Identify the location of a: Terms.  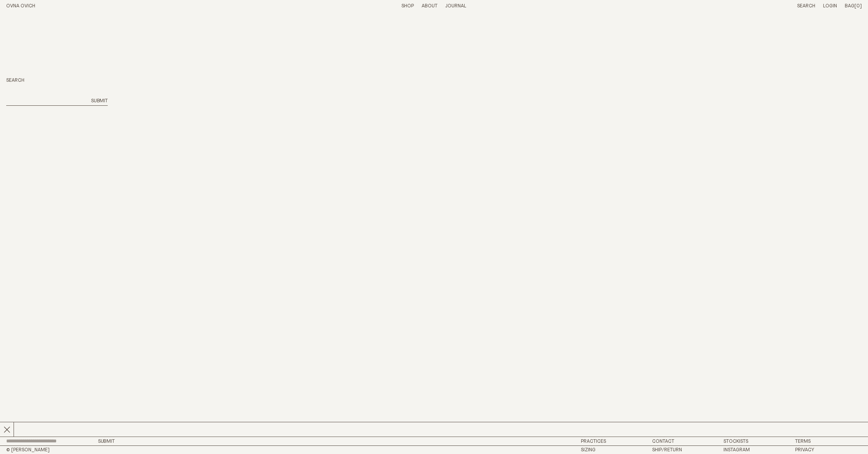
(803, 441).